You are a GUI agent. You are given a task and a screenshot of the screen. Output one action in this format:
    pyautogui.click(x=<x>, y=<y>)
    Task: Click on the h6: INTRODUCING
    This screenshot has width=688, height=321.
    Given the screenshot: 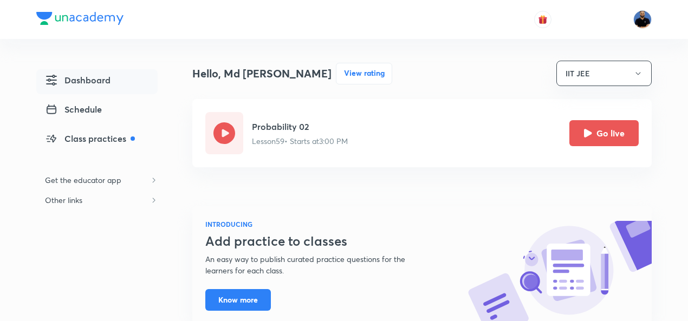 What is the action you would take?
    pyautogui.click(x=319, y=224)
    